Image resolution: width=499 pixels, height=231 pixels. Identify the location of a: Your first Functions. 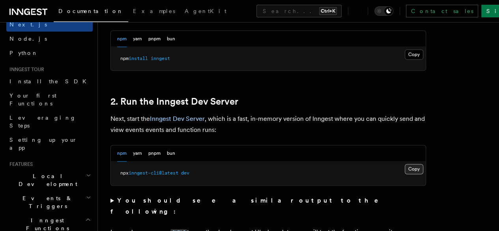
(49, 99).